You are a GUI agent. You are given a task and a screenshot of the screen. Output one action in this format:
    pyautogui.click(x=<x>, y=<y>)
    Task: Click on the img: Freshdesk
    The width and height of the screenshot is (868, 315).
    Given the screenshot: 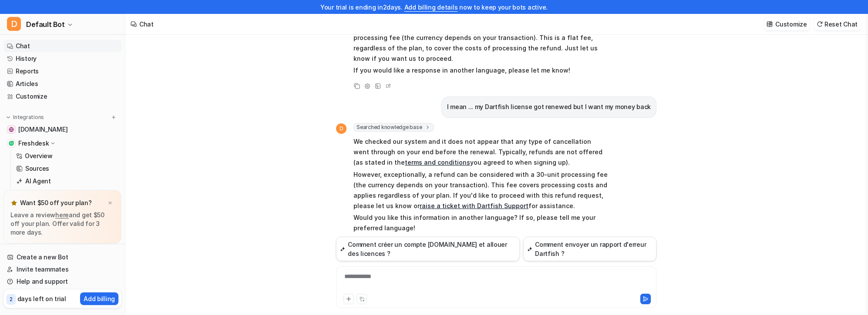 What is the action you would take?
    pyautogui.click(x=12, y=144)
    